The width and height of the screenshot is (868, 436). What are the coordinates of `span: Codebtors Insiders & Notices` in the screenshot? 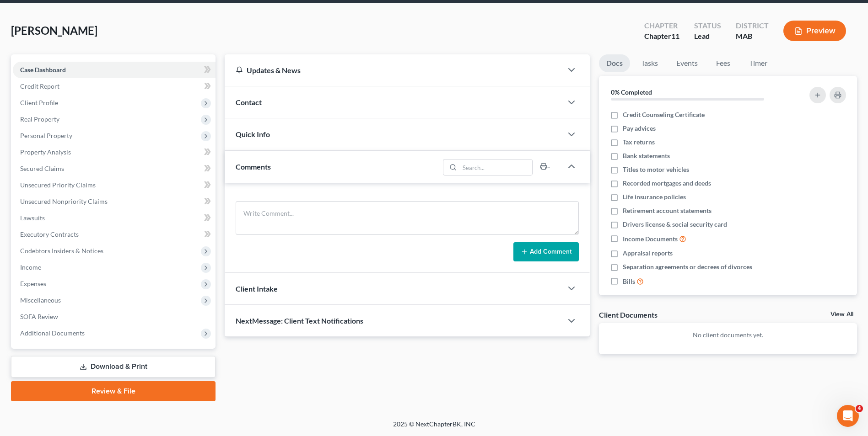 It's located at (62, 251).